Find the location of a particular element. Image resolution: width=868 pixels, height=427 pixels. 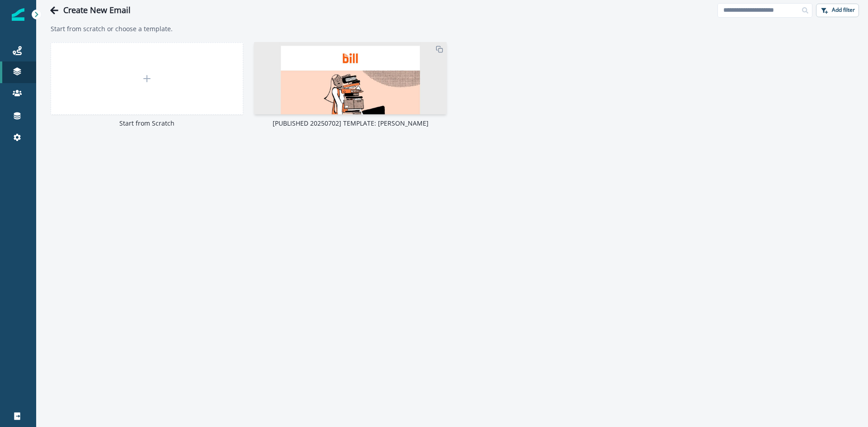

p: Start from Scratch is located at coordinates (147, 123).